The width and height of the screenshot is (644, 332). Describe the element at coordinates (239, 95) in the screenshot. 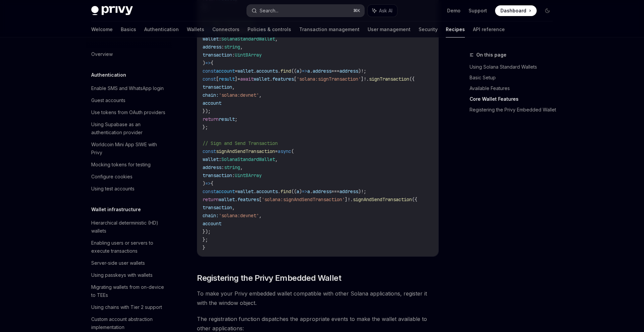

I see `span: 'solana:devnet'` at that location.